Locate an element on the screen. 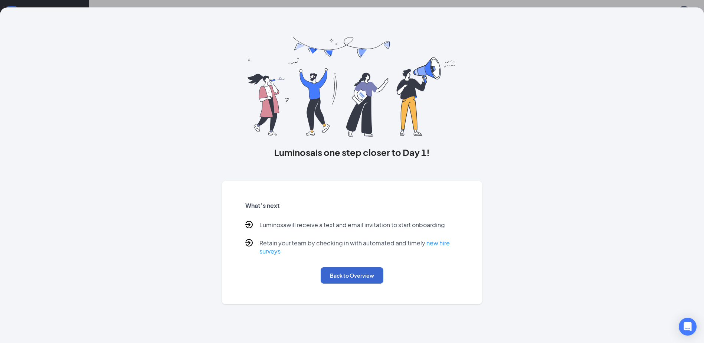  h3: Luminosa is one step closer to Day 1! is located at coordinates (352, 152).